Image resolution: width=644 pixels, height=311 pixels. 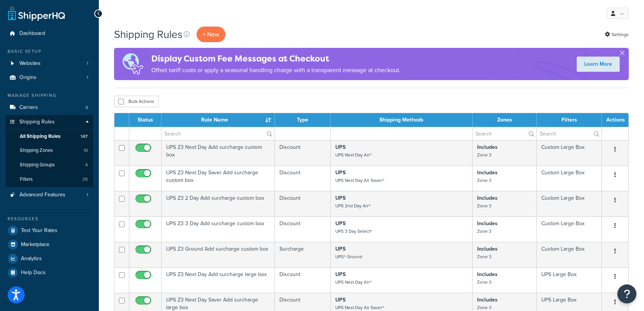 I want to click on span: Advanced Features, so click(x=42, y=195).